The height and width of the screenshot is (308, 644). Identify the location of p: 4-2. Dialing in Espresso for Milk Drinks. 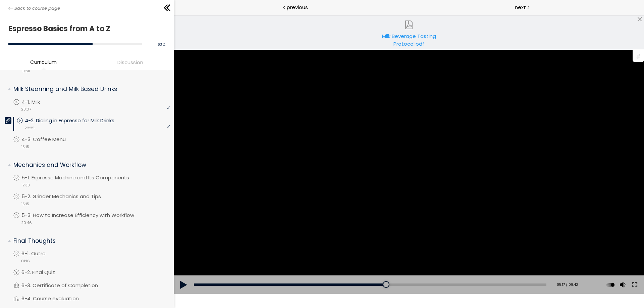
(76, 121).